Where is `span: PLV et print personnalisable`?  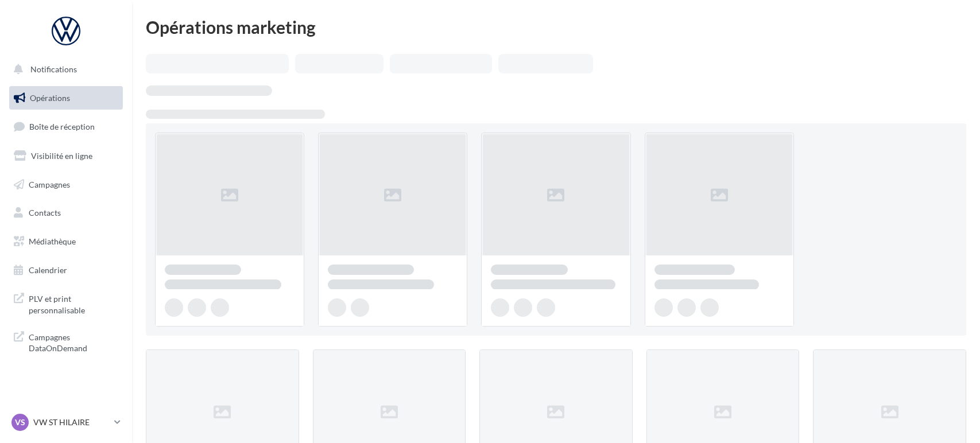 span: PLV et print personnalisable is located at coordinates (74, 303).